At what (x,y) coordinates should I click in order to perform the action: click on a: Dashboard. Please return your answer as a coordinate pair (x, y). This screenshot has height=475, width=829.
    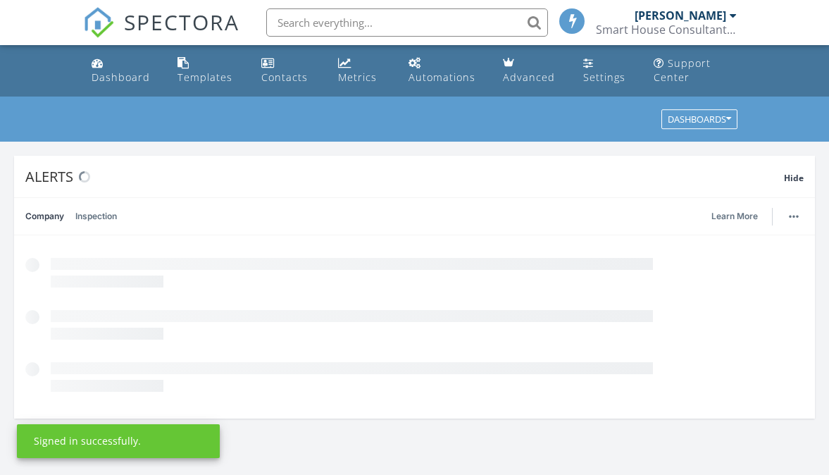
    Looking at the image, I should click on (123, 70).